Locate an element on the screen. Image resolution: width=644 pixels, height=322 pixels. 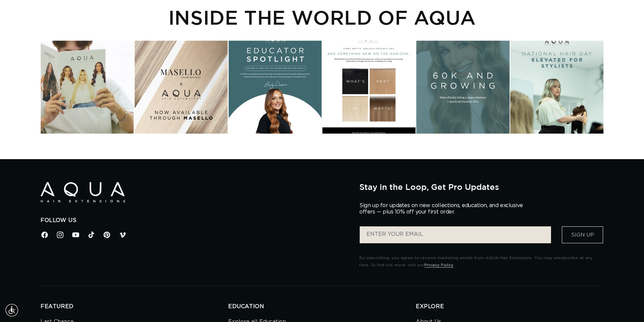
h2: FEATURED is located at coordinates (134, 306).